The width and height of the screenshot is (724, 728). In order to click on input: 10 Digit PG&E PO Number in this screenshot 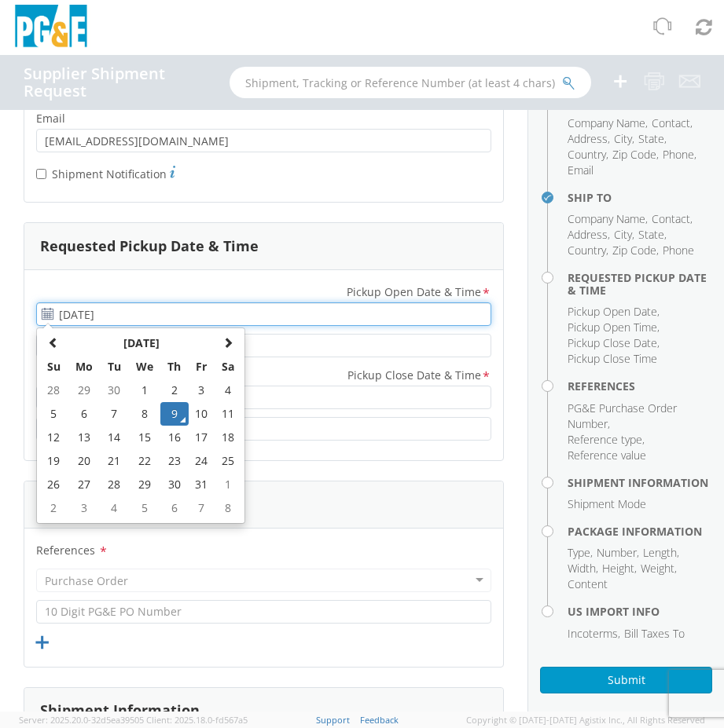, I will do `click(263, 612)`.